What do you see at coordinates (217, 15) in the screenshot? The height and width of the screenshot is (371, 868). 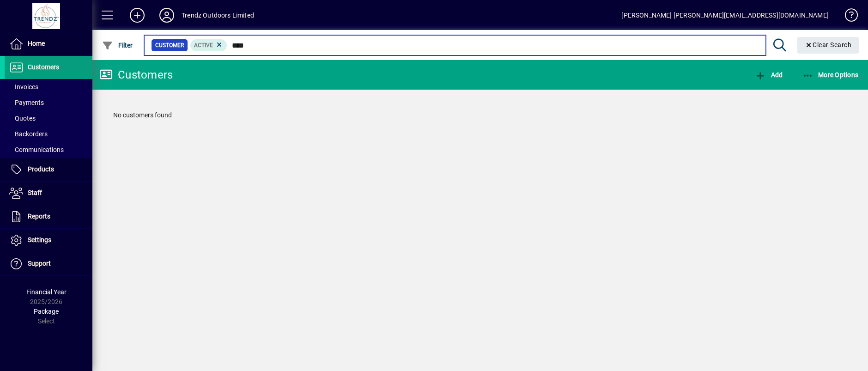 I see `div: Trendz Outdoors Limited` at bounding box center [217, 15].